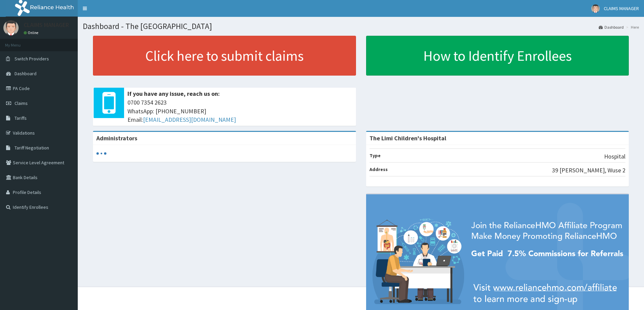 The height and width of the screenshot is (310, 644). Describe the element at coordinates (26, 74) in the screenshot. I see `span: Dashboard` at that location.